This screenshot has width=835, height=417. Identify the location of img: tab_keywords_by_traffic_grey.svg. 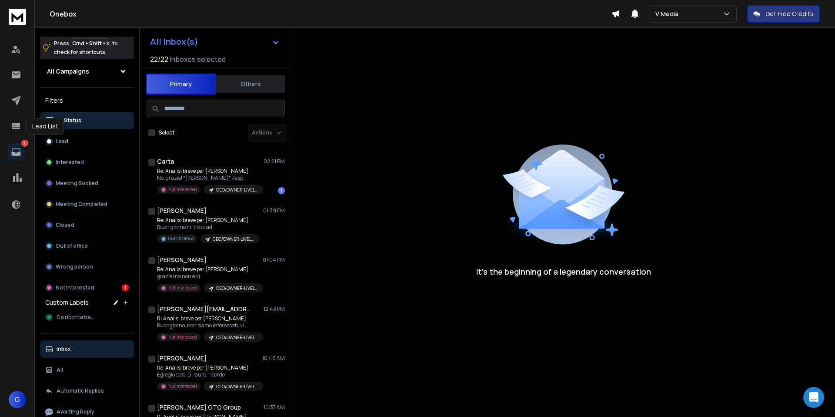
(91, 54).